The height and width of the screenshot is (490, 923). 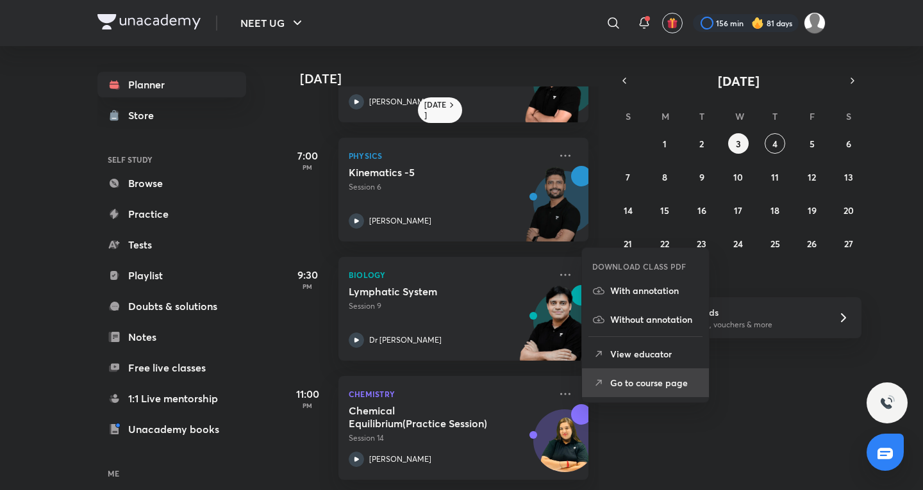 What do you see at coordinates (172, 245) in the screenshot?
I see `a: Tests` at bounding box center [172, 245].